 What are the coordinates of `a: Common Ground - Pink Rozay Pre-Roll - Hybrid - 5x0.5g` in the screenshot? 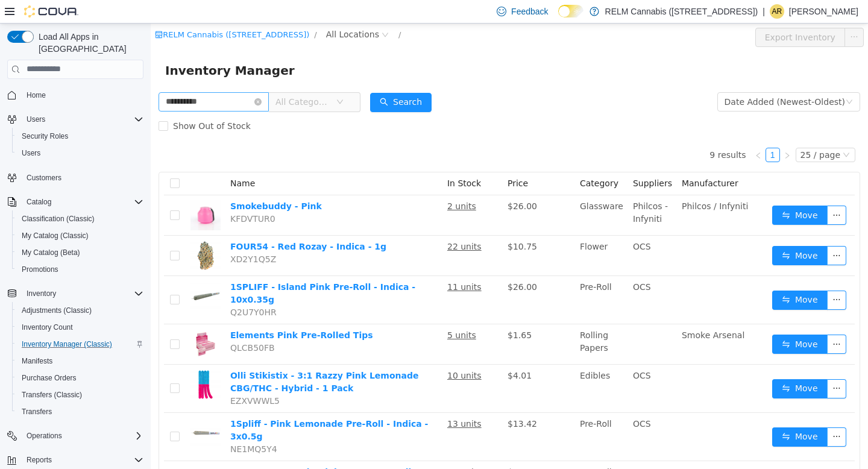 It's located at (173, 455).